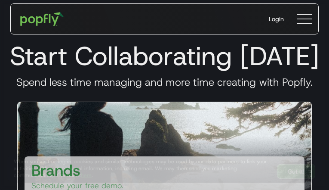 The width and height of the screenshot is (329, 190). What do you see at coordinates (165, 82) in the screenshot?
I see `h3: Spend less time managing and more time creating with Popfly.` at bounding box center [165, 82].